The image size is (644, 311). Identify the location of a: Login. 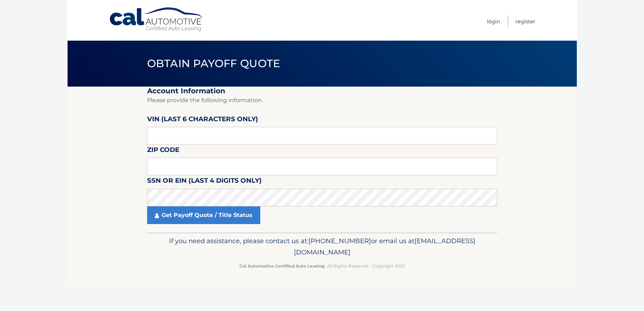
(493, 21).